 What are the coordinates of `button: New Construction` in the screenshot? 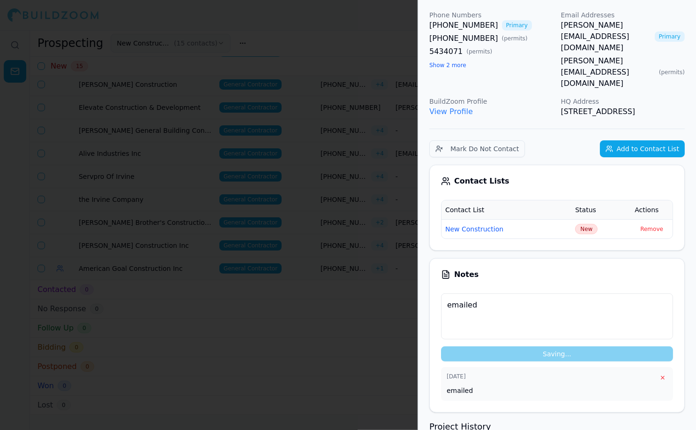 It's located at (475, 229).